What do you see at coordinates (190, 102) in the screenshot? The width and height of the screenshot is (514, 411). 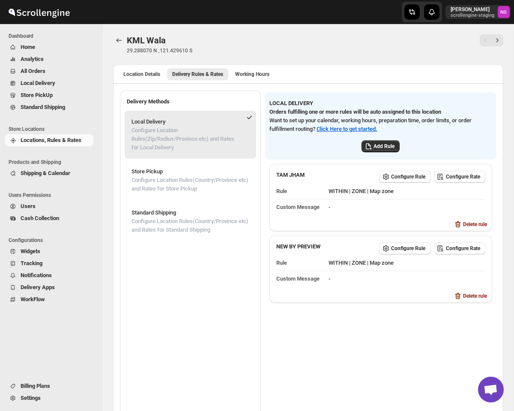 I see `h2: Delivery Methods` at bounding box center [190, 102].